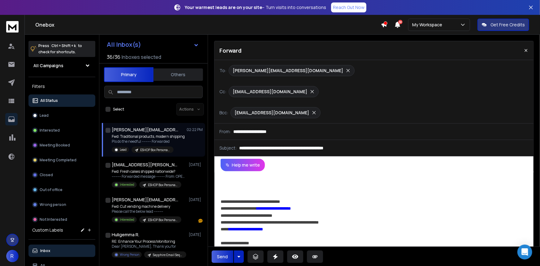 This screenshot has height=266, width=540. I want to click on p: Out of office, so click(51, 190).